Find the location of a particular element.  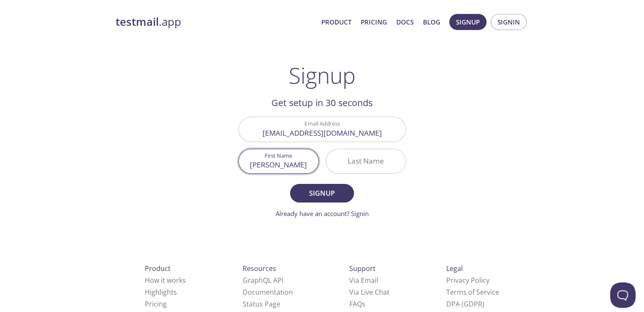

span: Support is located at coordinates (363, 269).